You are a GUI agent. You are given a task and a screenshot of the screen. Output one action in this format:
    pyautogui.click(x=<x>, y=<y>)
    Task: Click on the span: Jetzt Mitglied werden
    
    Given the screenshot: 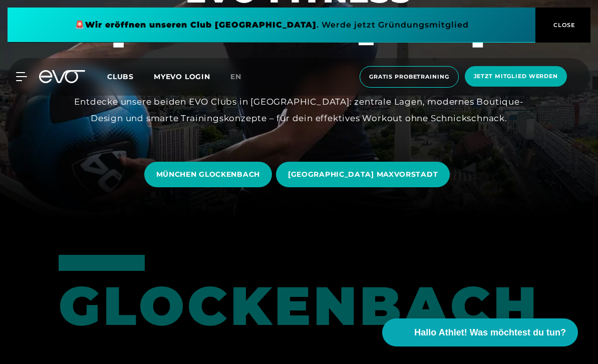 What is the action you would take?
    pyautogui.click(x=515, y=76)
    